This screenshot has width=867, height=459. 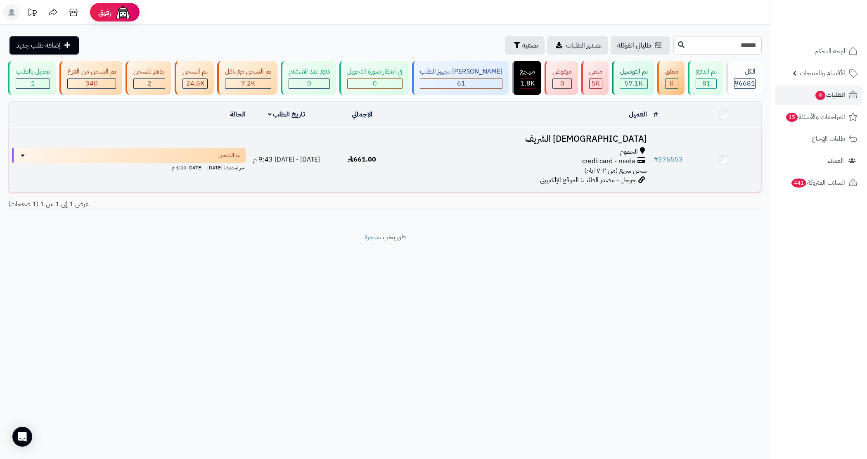 I want to click on a: إضافة طلب جديد, so click(x=44, y=45).